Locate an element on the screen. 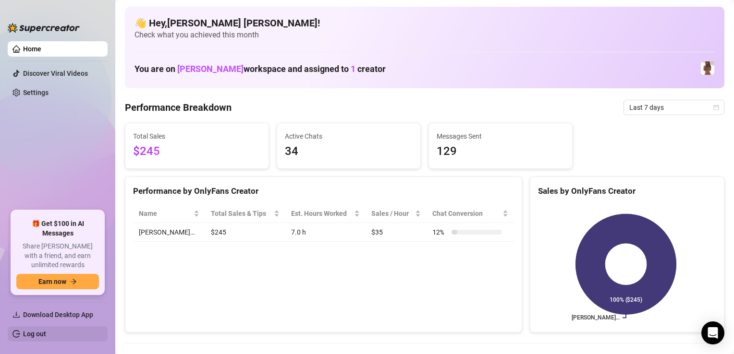  span: $245 is located at coordinates (197, 152).